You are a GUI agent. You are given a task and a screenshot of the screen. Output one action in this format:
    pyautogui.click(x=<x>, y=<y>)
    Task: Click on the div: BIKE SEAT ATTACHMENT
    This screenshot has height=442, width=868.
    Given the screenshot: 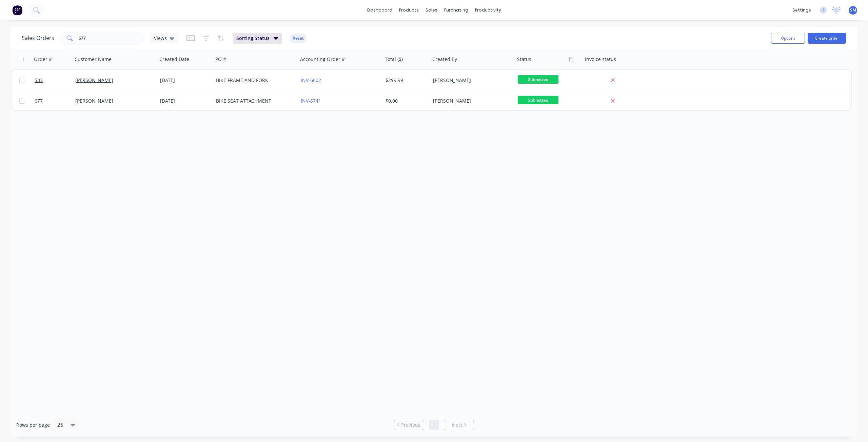 What is the action you would take?
    pyautogui.click(x=253, y=101)
    